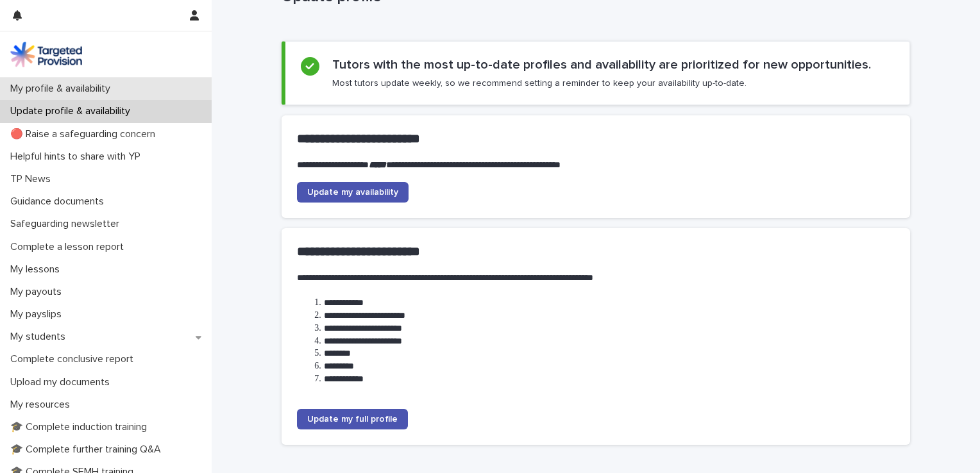 This screenshot has height=473, width=980. Describe the element at coordinates (353, 419) in the screenshot. I see `span: Update my full profile` at that location.